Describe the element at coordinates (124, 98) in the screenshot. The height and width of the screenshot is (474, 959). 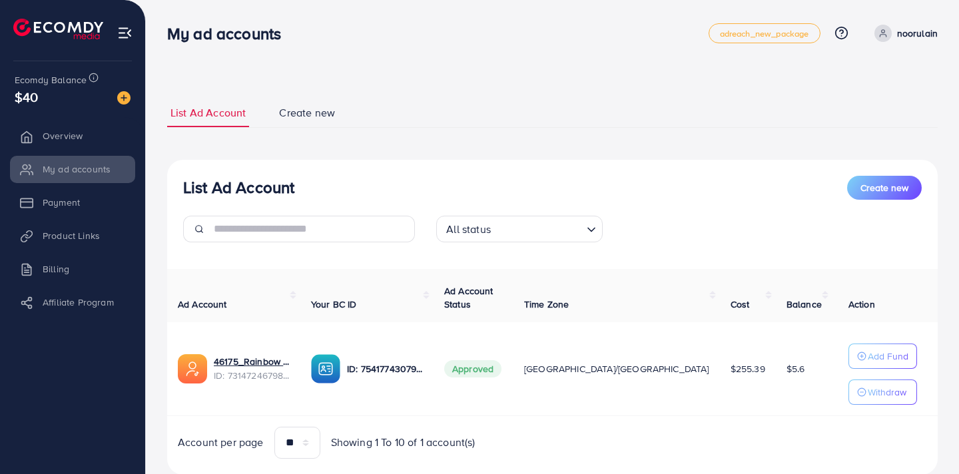
I see `img: image` at that location.